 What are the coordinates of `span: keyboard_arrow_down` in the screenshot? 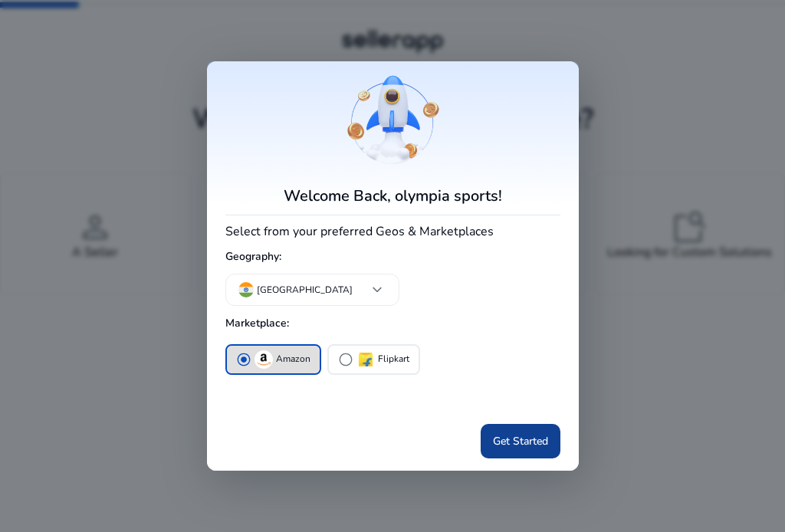 It's located at (378, 290).